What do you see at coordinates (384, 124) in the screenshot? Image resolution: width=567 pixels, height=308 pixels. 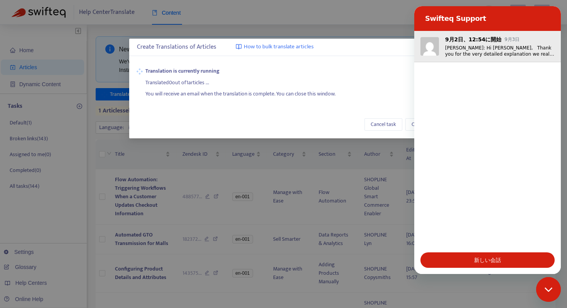 I see `button: Cancel task` at bounding box center [384, 124].